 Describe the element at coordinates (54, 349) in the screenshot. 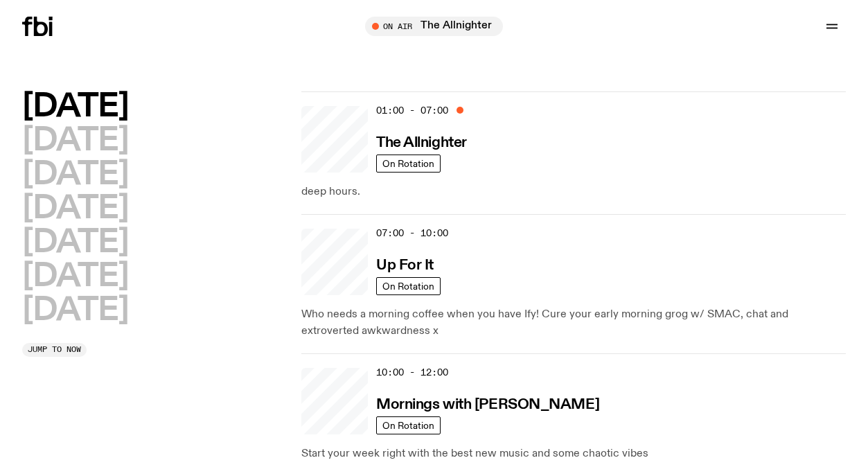

I see `span: Jump to now` at that location.